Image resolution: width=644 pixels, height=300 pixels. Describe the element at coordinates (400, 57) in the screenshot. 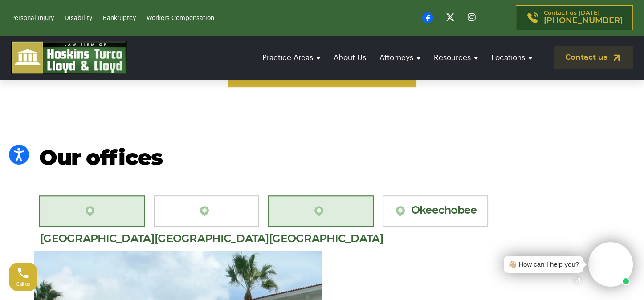

I see `a: Attorneys` at that location.